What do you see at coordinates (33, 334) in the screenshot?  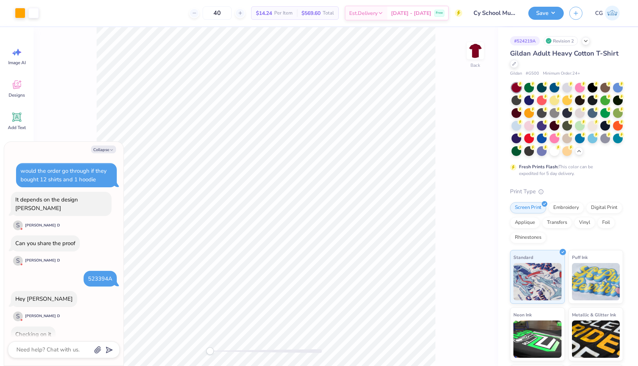 I see `div: Checking on it` at bounding box center [33, 334].